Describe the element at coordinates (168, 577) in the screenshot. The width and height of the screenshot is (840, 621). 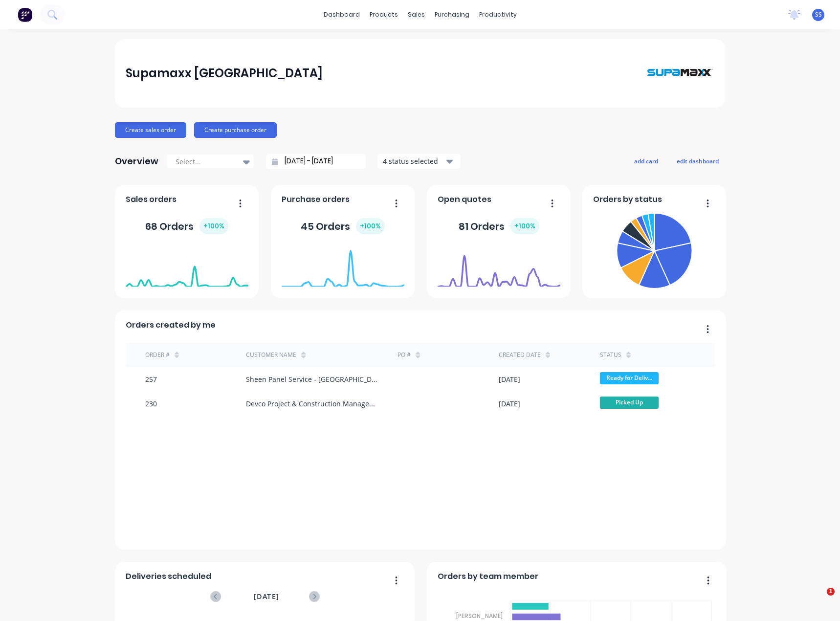
I see `span: Deliveries scheduled` at that location.